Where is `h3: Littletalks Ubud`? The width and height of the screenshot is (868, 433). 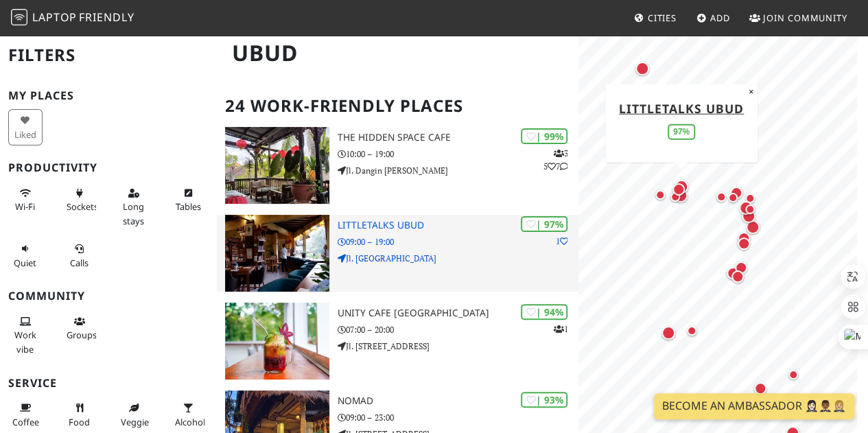 h3: Littletalks Ubud is located at coordinates (458, 225).